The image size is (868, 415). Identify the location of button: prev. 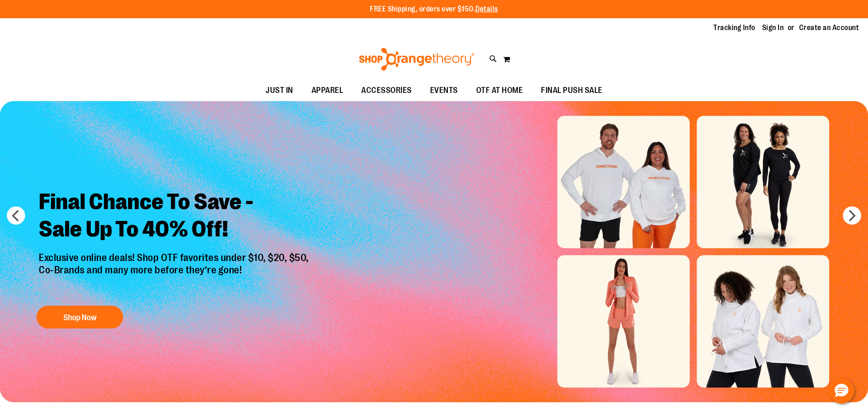
(16, 215).